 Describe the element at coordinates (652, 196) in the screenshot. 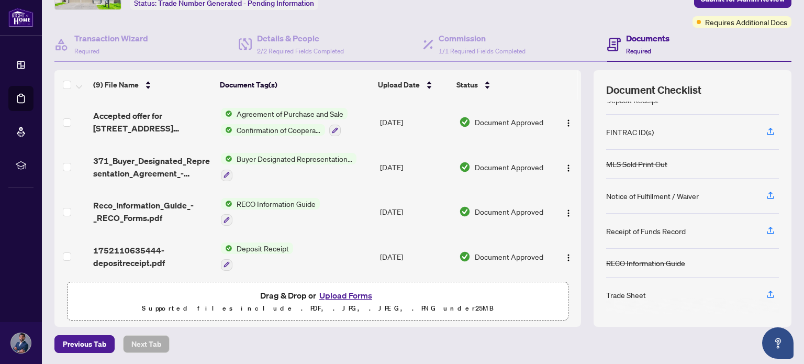

I see `div: Notice of Fulfillment / Waiver` at that location.